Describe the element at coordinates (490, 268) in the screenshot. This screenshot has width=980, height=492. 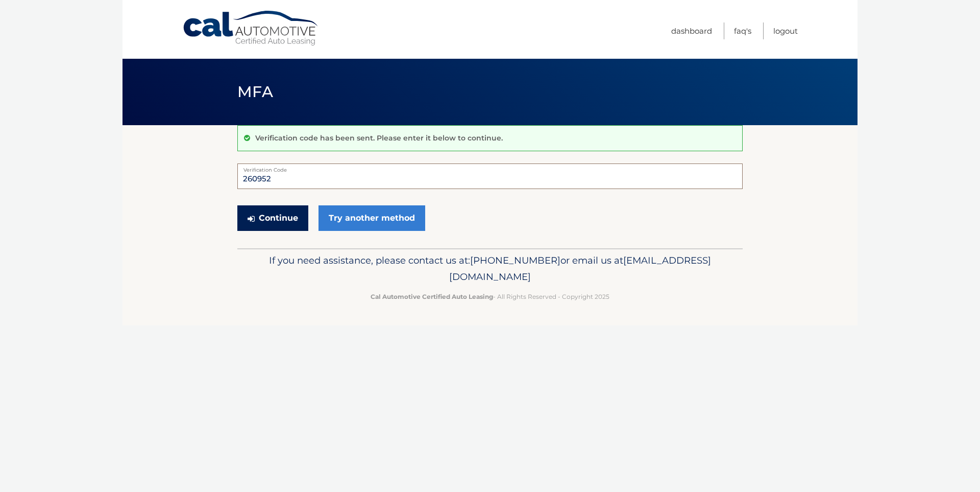
I see `p: If you need assistance, please contact us at: or email us at` at that location.